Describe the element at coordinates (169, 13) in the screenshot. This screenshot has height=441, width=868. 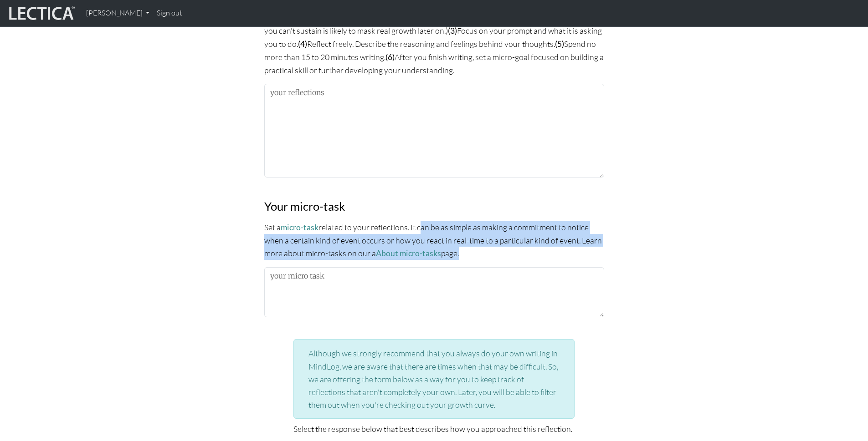
I see `a: Sign out` at that location.